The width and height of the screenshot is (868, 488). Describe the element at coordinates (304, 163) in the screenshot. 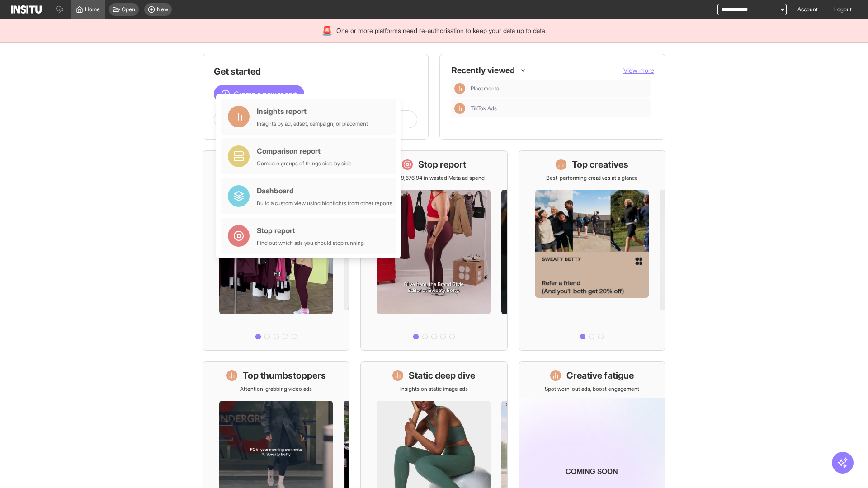

I see `div: Compare groups of things side by side` at that location.